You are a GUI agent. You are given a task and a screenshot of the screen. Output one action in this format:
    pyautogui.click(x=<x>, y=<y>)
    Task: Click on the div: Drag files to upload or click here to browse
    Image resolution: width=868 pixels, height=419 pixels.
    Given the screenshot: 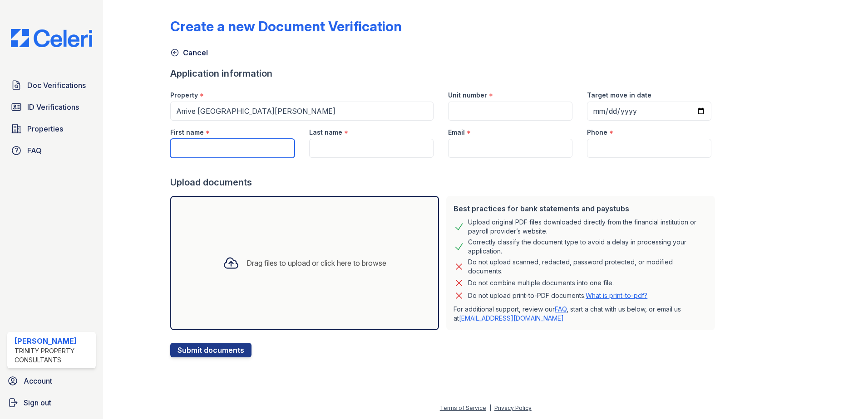 What is the action you would take?
    pyautogui.click(x=317, y=263)
    